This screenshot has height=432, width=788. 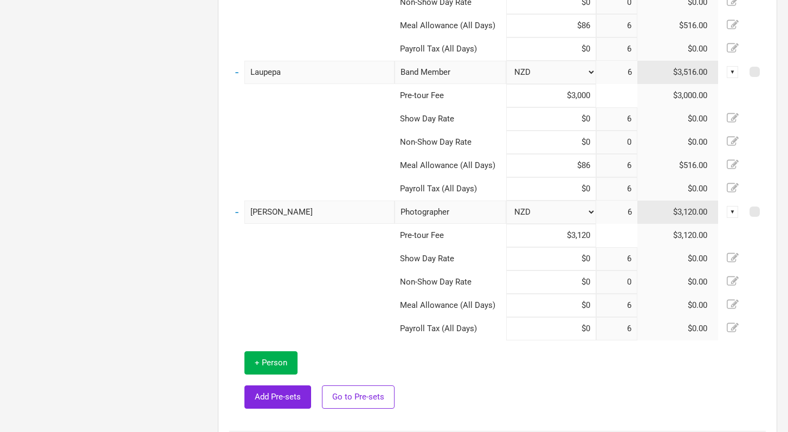 I want to click on button: + Person, so click(x=271, y=363).